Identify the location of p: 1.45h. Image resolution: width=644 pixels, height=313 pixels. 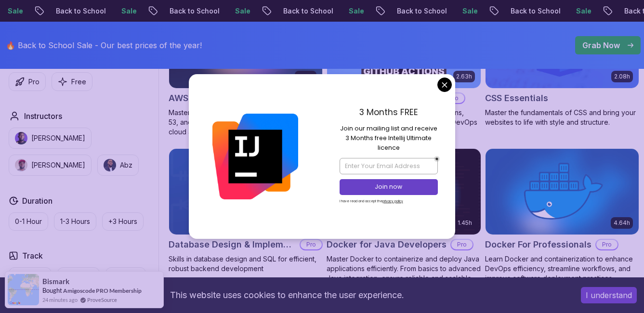
(465, 223).